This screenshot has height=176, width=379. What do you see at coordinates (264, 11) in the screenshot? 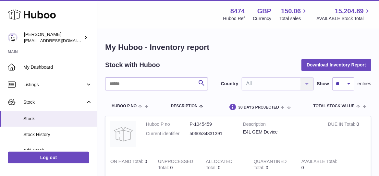
I see `strong: GBP` at bounding box center [264, 11].